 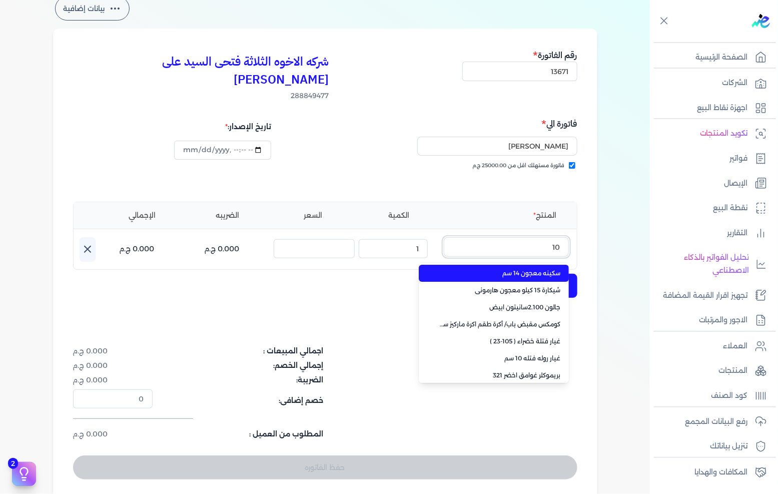 What do you see at coordinates (738, 233) in the screenshot?
I see `p: التقارير` at bounding box center [738, 233].